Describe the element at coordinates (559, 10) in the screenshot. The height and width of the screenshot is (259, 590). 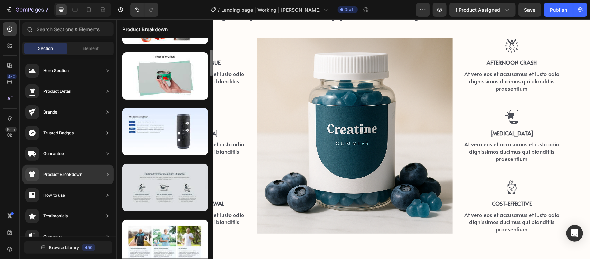
I see `button: Publish` at that location.